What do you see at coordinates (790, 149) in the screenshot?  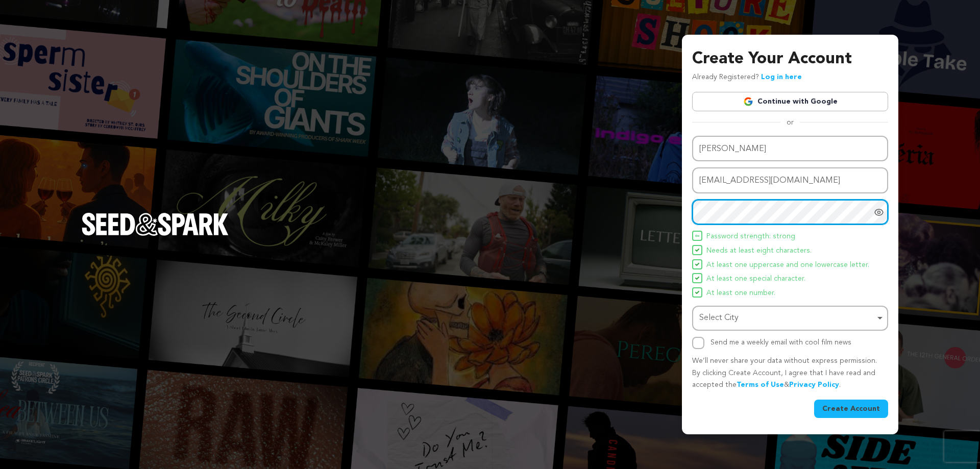 I see `input: Name` at bounding box center [790, 149].